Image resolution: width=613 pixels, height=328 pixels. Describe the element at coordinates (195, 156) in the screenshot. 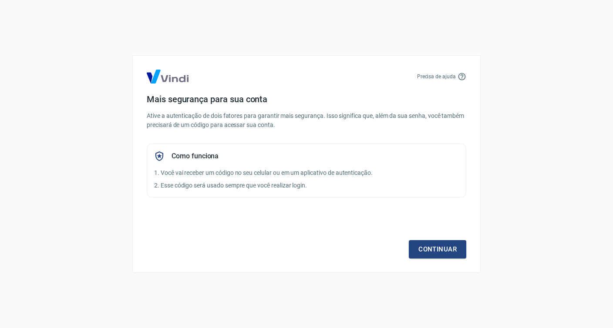

I see `h5: Como funciona` at that location.